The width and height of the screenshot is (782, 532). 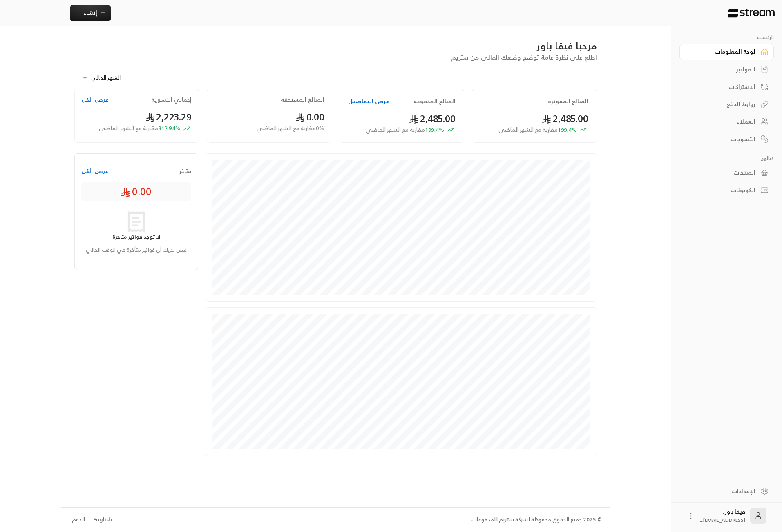 I want to click on h2: المبالغ المفوترة, so click(x=568, y=101).